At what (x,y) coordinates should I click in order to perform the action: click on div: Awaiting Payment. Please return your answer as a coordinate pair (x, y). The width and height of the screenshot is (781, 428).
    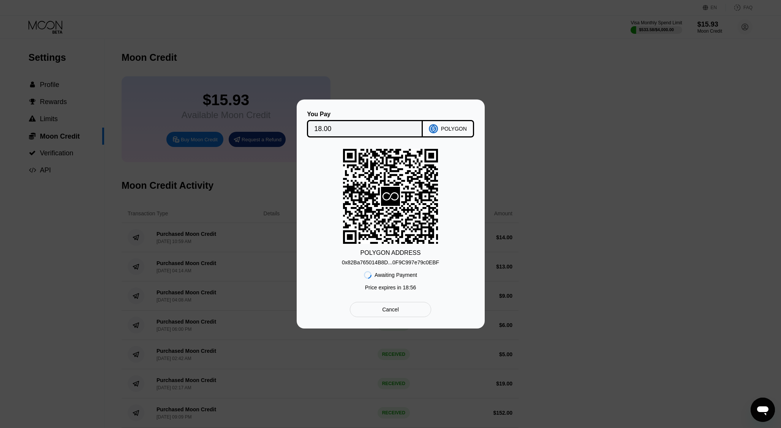
    Looking at the image, I should click on (396, 275).